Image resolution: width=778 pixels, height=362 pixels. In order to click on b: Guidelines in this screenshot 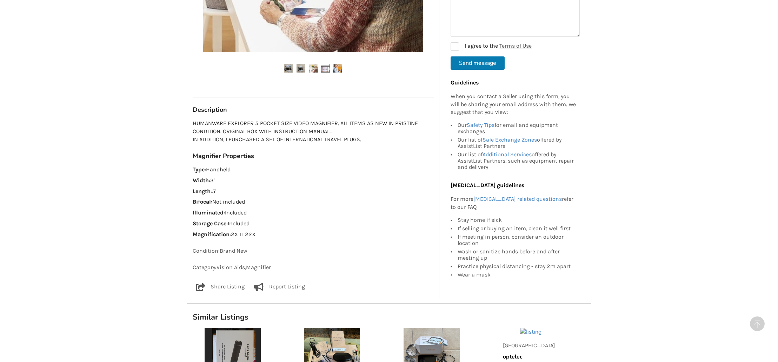, I will do `click(464, 82)`.